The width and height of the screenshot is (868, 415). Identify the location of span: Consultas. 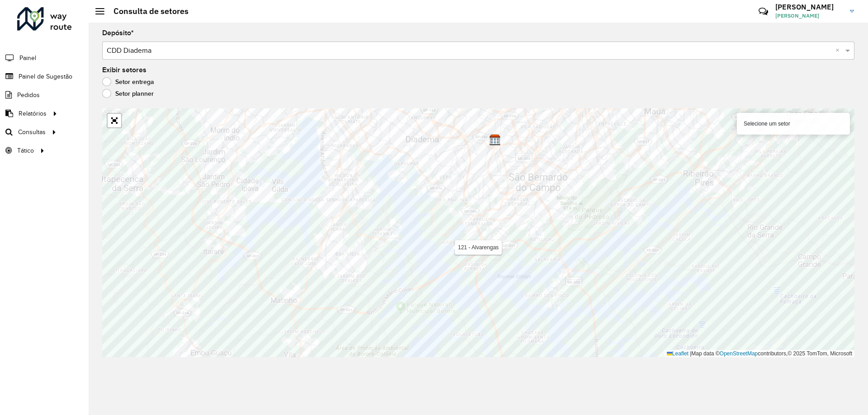
(32, 132).